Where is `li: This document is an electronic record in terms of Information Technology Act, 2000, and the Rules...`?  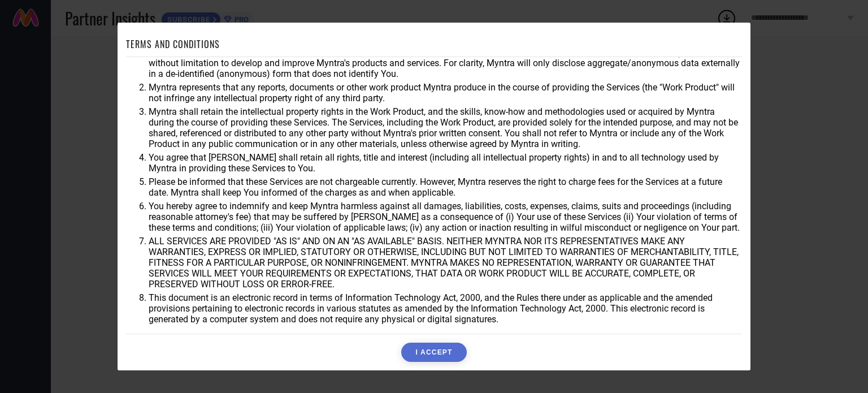
li: This document is an electronic record in terms of Information Technology Act, 2000, and the Rules... is located at coordinates (445, 308).